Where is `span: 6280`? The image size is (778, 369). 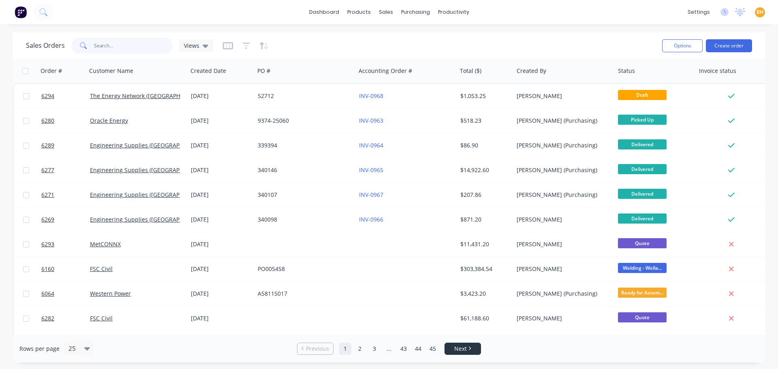 span: 6280 is located at coordinates (48, 121).